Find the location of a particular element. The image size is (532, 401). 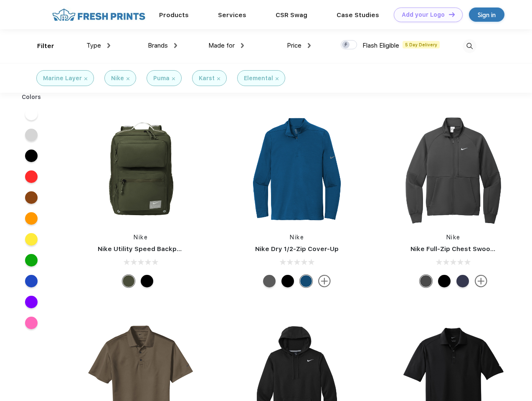

a: CSR Swag is located at coordinates (292, 15).